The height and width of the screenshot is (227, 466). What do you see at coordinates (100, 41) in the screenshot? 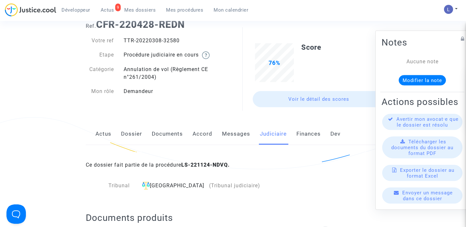
I see `div: Votre ref` at bounding box center [100, 41].